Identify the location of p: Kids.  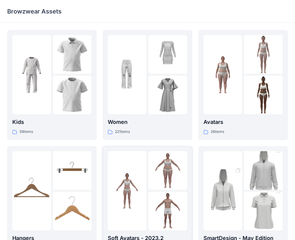
(52, 122).